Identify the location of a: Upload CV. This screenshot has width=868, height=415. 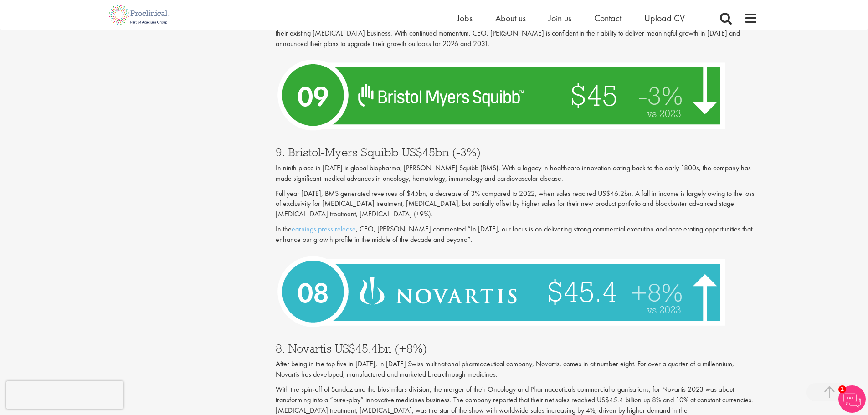
(665, 19).